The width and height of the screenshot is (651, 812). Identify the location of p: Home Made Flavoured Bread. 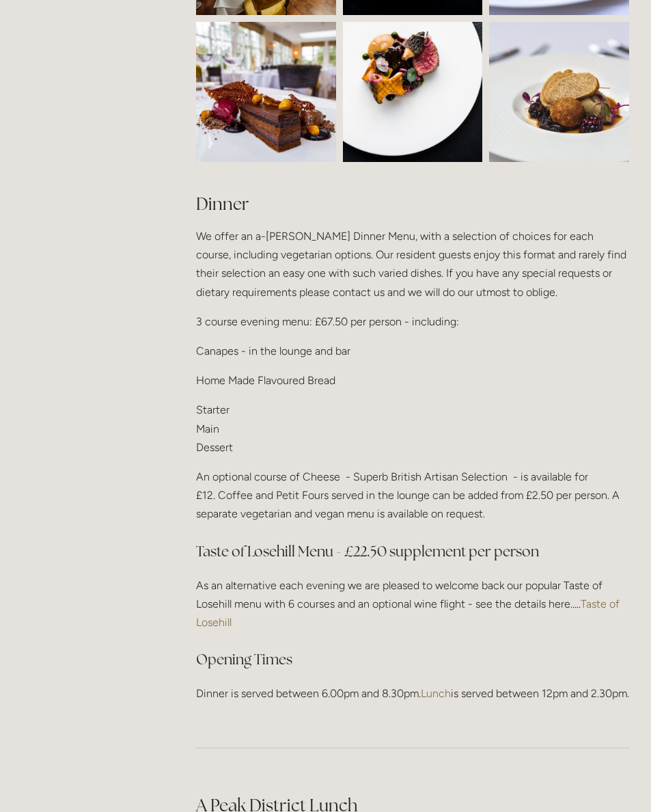
(413, 380).